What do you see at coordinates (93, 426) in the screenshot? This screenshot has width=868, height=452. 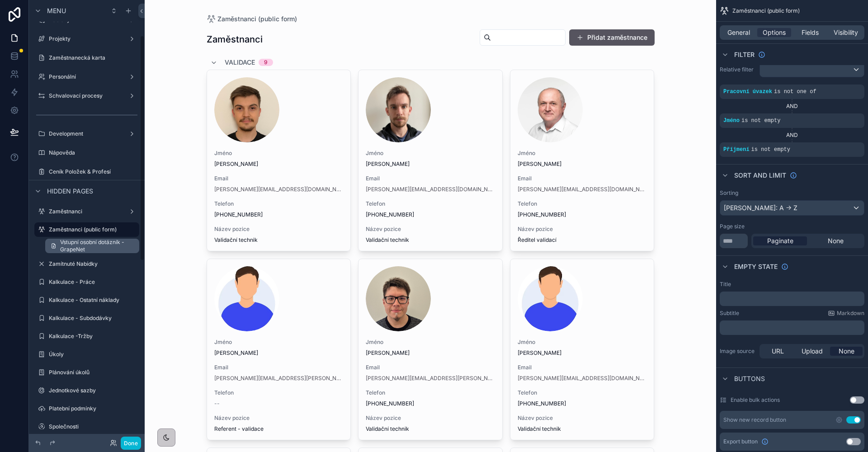 I see `label: Společnosti` at bounding box center [93, 426].